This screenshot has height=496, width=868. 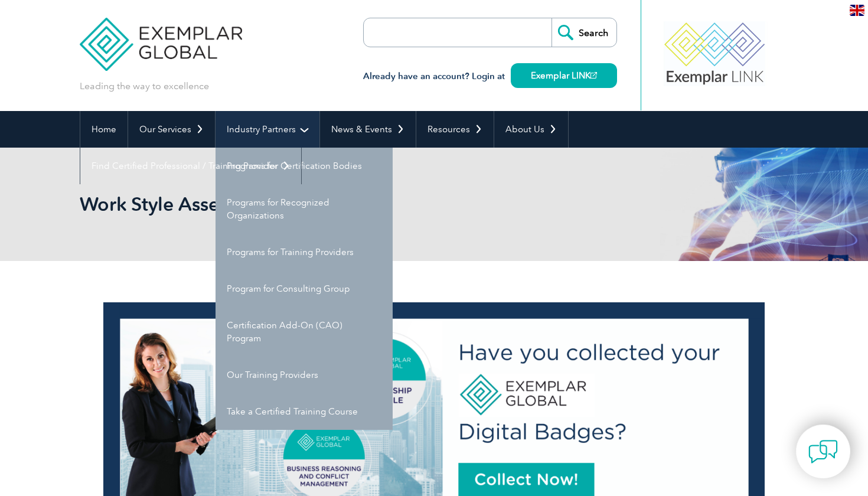 What do you see at coordinates (593, 75) in the screenshot?
I see `img: open_square.png` at bounding box center [593, 75].